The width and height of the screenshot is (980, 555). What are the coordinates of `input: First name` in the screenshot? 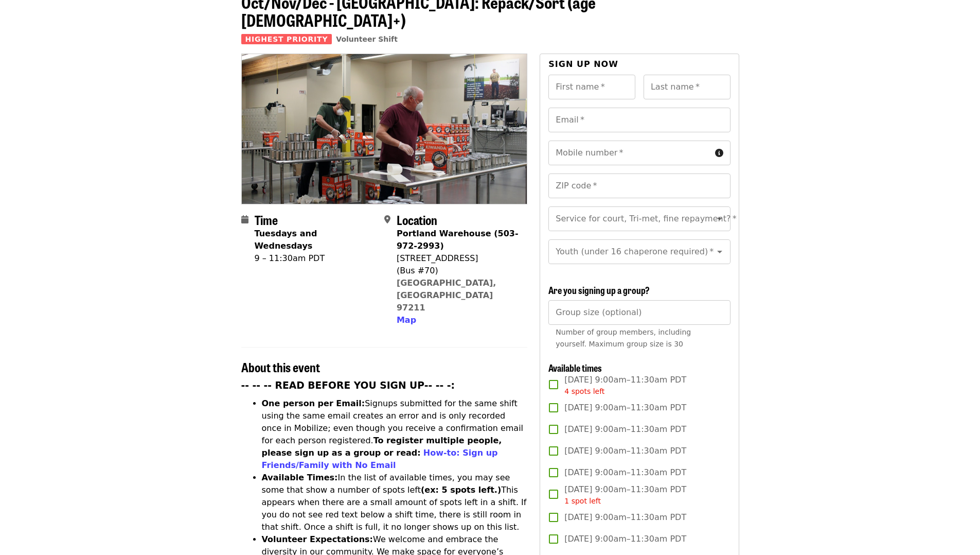 It's located at (592, 87).